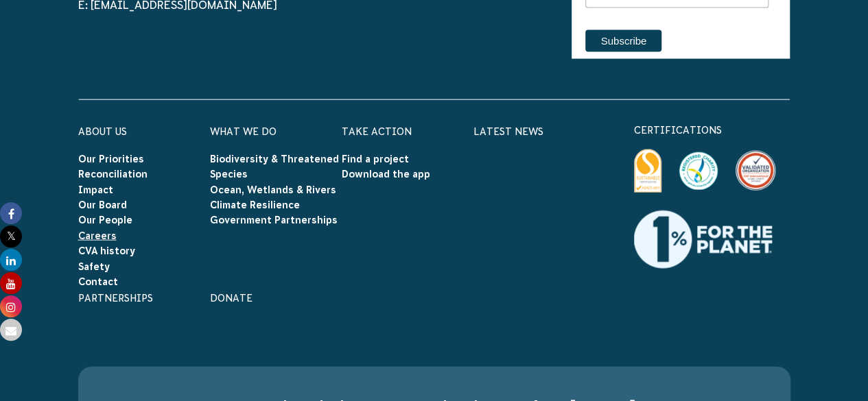  What do you see at coordinates (95, 190) in the screenshot?
I see `a: Impact` at bounding box center [95, 190].